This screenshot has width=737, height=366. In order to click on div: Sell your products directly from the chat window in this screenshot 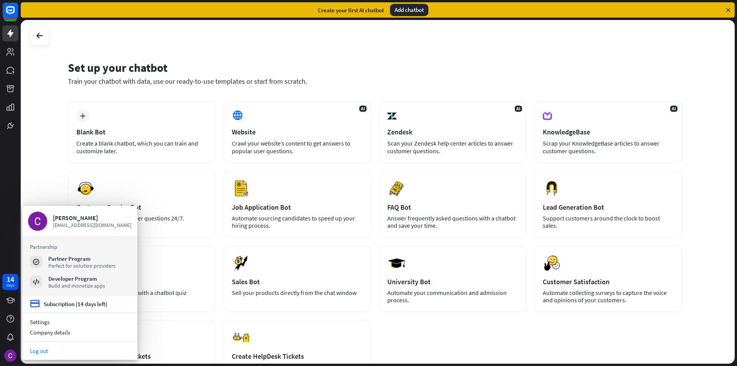, I will do `click(297, 292)`.